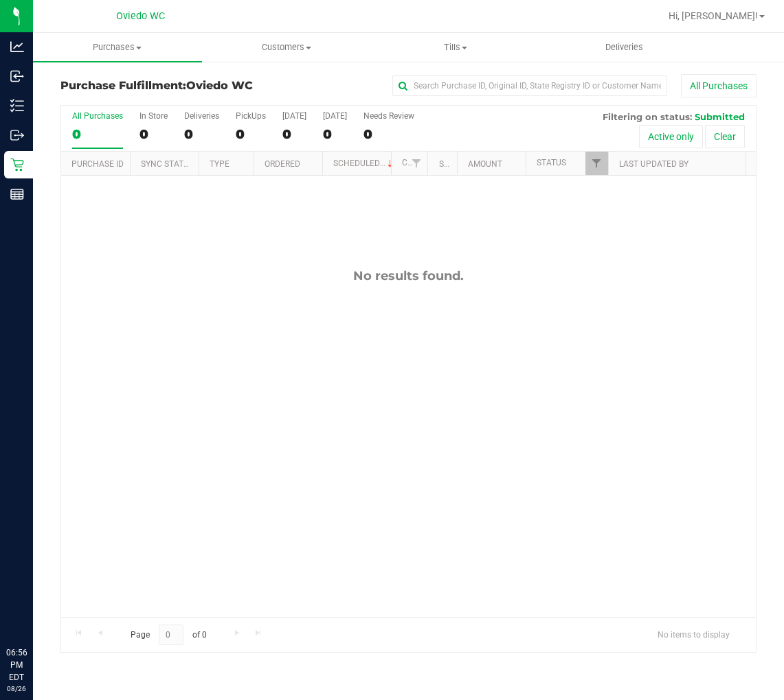 The image size is (784, 700). What do you see at coordinates (719, 85) in the screenshot?
I see `button: All Purchases` at bounding box center [719, 85].